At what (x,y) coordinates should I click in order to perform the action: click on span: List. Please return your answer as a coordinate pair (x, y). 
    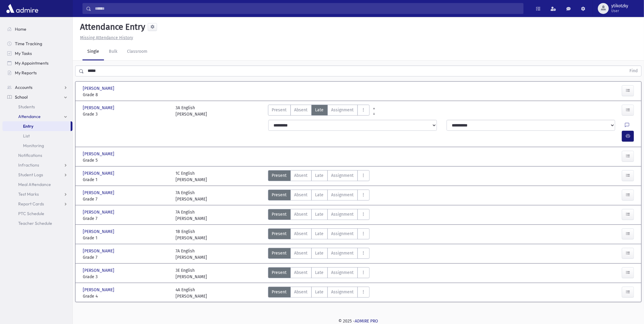
    Looking at the image, I should click on (26, 136).